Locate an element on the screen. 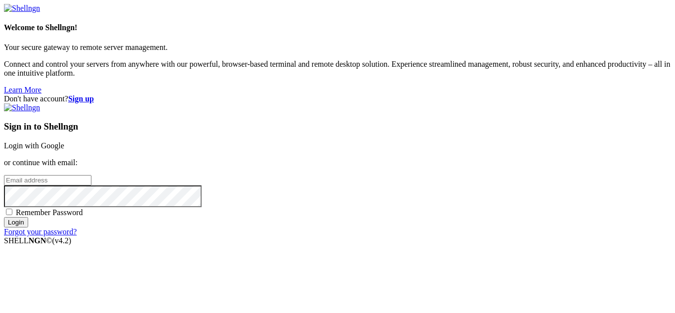  span: SHELL © is located at coordinates (38, 240).